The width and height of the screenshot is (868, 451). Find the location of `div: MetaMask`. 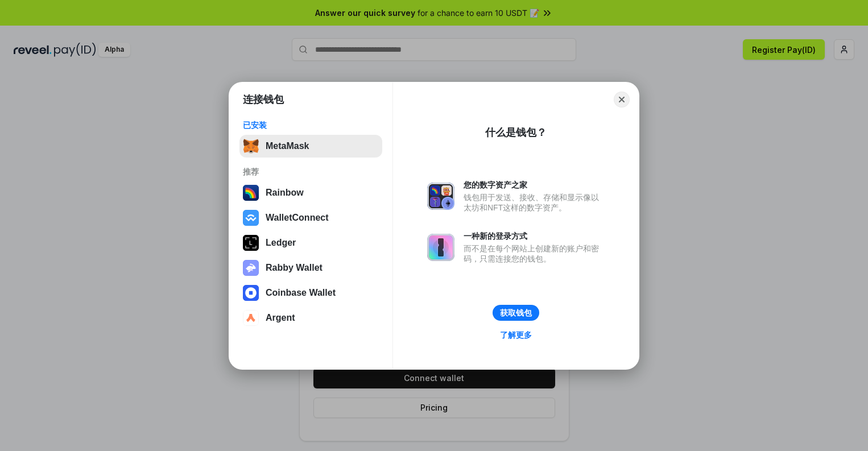

div: MetaMask is located at coordinates (287, 146).